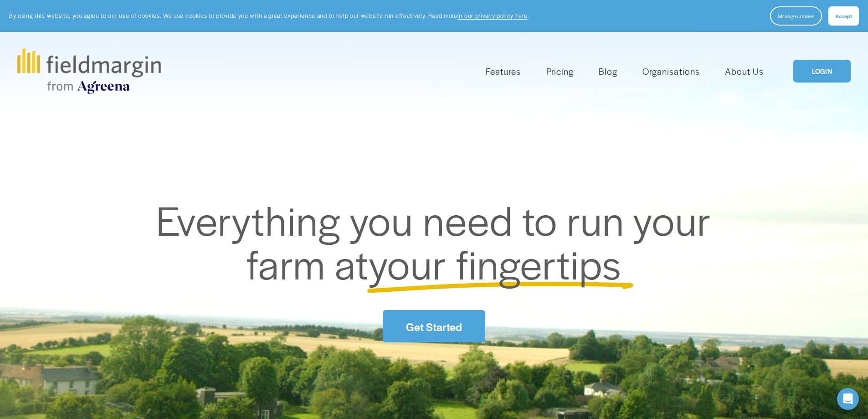 The image size is (868, 419). Describe the element at coordinates (503, 71) in the screenshot. I see `span: Features` at that location.